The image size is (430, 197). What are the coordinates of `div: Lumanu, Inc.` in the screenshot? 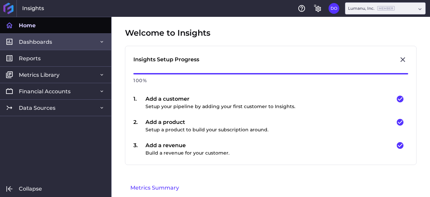 It's located at (371, 8).